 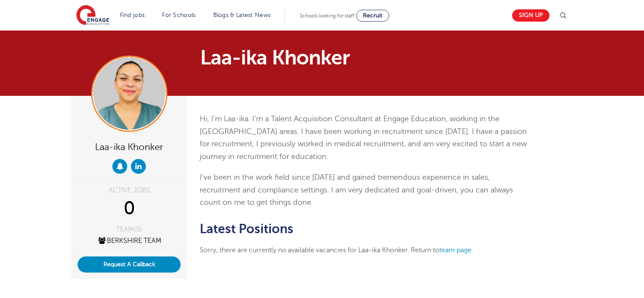 I want to click on a: team page, so click(x=455, y=250).